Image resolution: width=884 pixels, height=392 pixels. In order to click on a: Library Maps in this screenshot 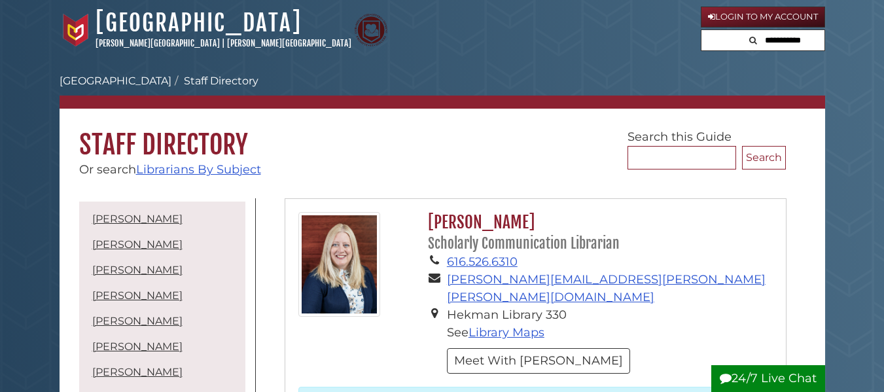, I will do `click(506, 332)`.